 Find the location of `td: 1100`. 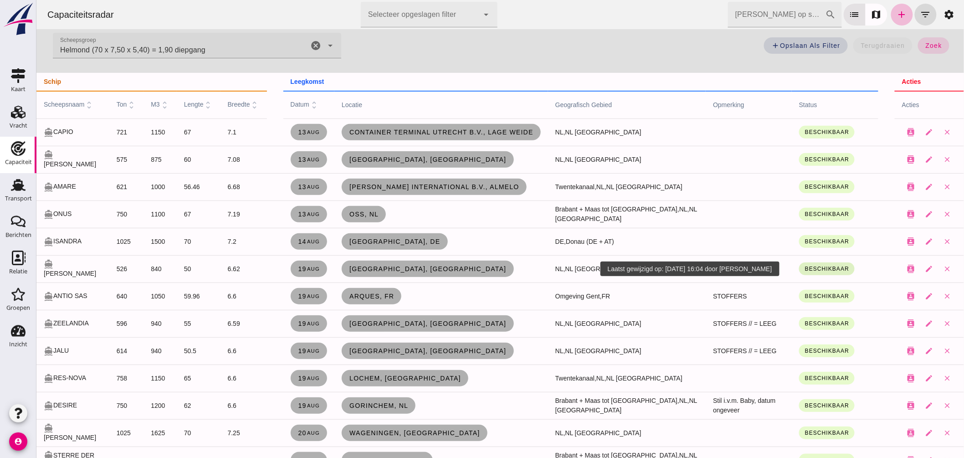

td: 1100 is located at coordinates (123, 214).